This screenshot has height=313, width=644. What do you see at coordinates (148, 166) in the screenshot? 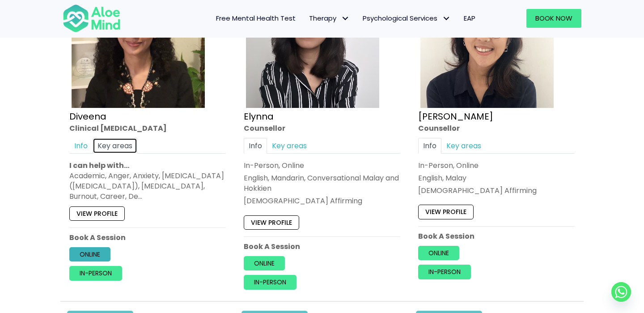
I see `p: I can help with…` at bounding box center [148, 166].